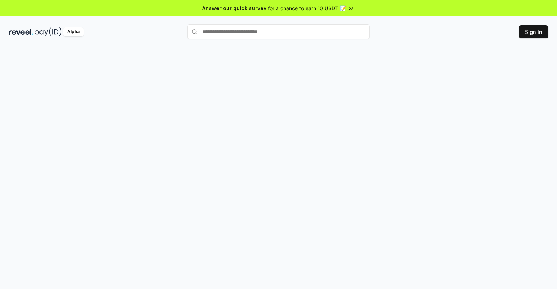 This screenshot has height=289, width=557. What do you see at coordinates (48, 32) in the screenshot?
I see `img: pay_id` at bounding box center [48, 32].